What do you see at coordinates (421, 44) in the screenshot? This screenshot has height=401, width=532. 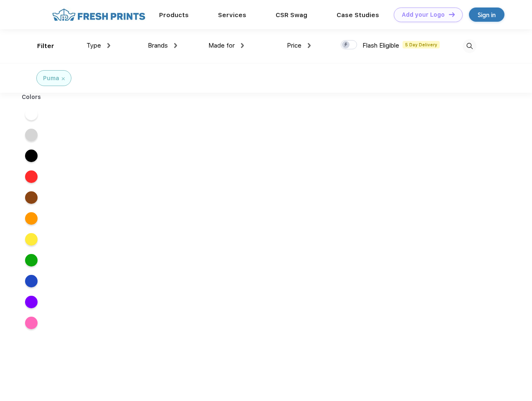 I see `span: 5 Day Delivery` at bounding box center [421, 44].